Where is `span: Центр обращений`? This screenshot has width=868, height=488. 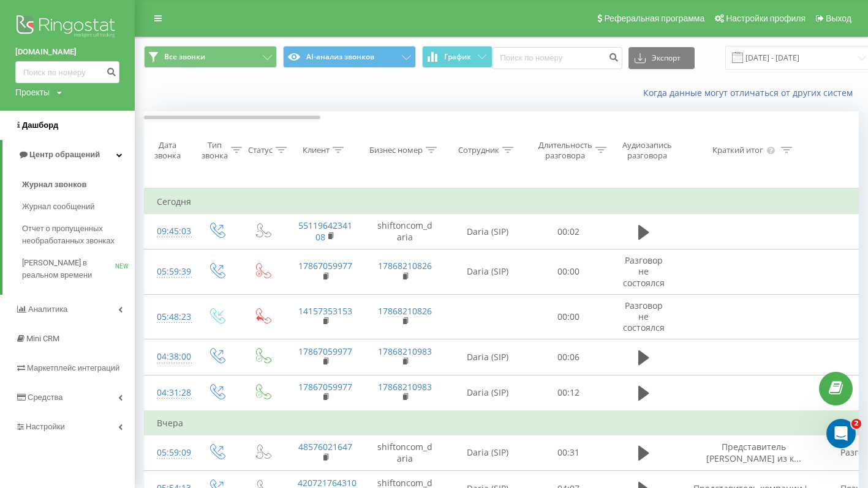 span: Центр обращений is located at coordinates (65, 154).